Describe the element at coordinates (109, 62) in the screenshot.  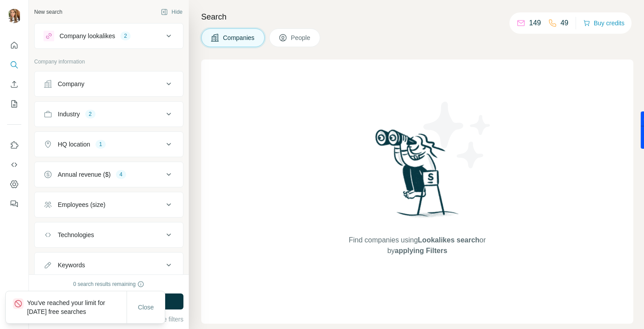
I see `p: Company information` at that location.